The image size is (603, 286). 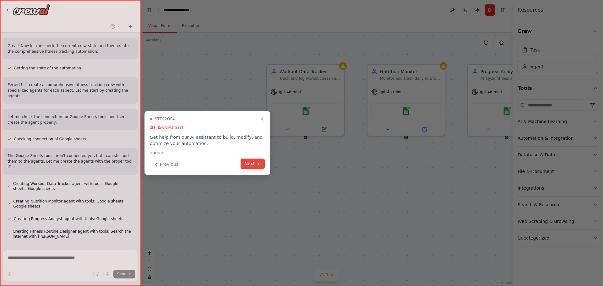 What do you see at coordinates (165, 119) in the screenshot?
I see `span: Step 2 of 4` at bounding box center [165, 119].